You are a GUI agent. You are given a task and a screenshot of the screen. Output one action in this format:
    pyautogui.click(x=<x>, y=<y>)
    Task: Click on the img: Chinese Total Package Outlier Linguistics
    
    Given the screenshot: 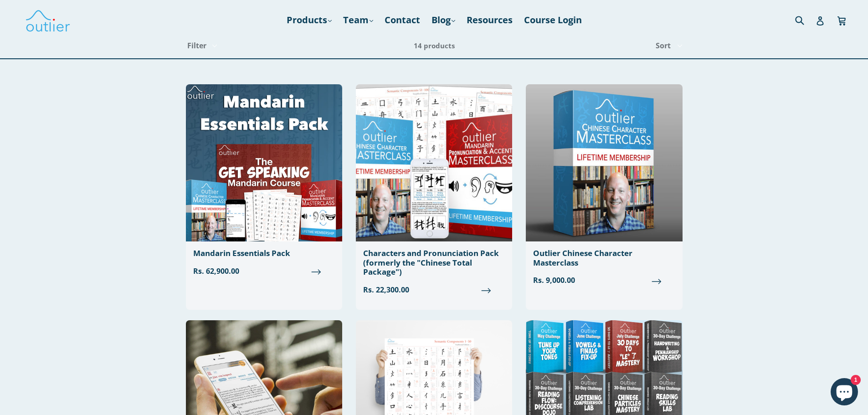 What is the action you would take?
    pyautogui.click(x=434, y=162)
    